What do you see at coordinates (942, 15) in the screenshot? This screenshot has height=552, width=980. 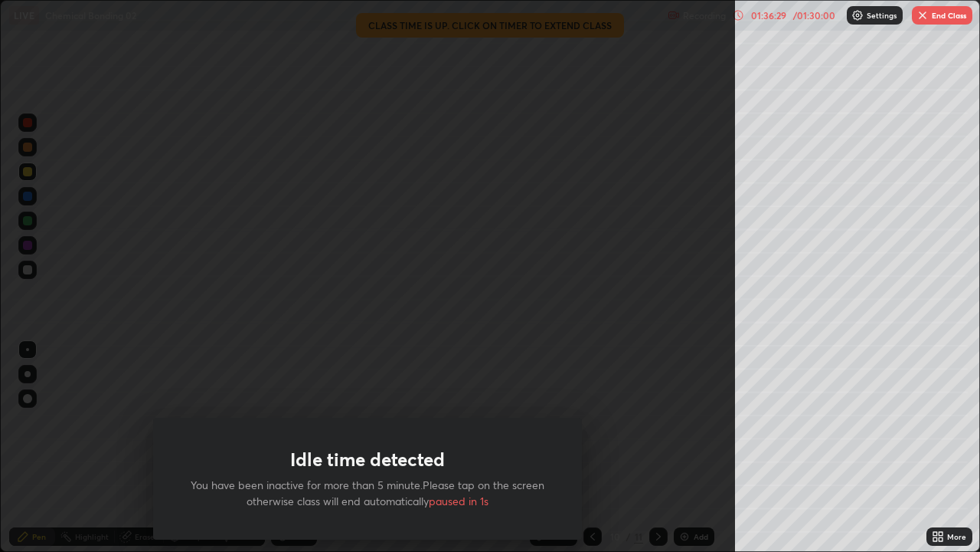 I see `button: End Class` at bounding box center [942, 15].